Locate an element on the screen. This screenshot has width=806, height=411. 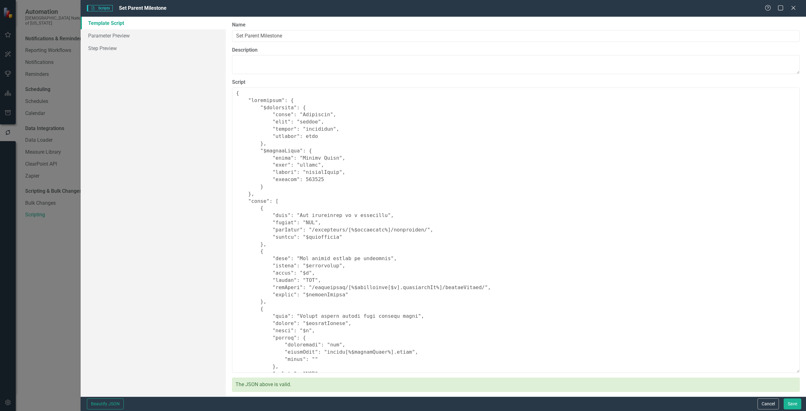
a: Template Script is located at coordinates (153, 23).